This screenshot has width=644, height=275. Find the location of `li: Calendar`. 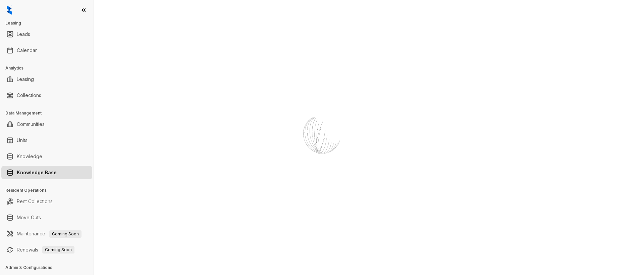

li: Calendar is located at coordinates (47, 50).